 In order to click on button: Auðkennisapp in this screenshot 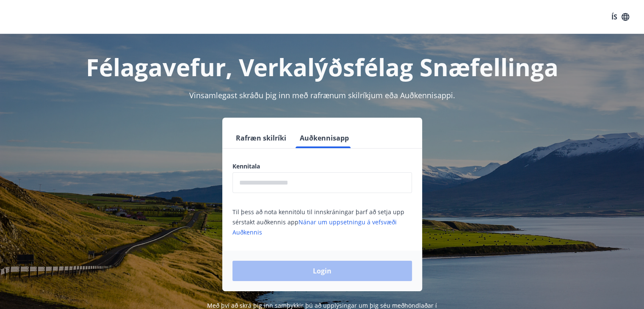, I will do `click(325, 138)`.